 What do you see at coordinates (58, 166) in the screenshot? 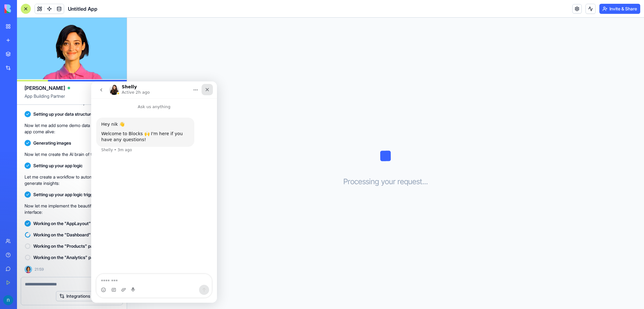
I see `span: Setting up your app logic` at bounding box center [58, 166].